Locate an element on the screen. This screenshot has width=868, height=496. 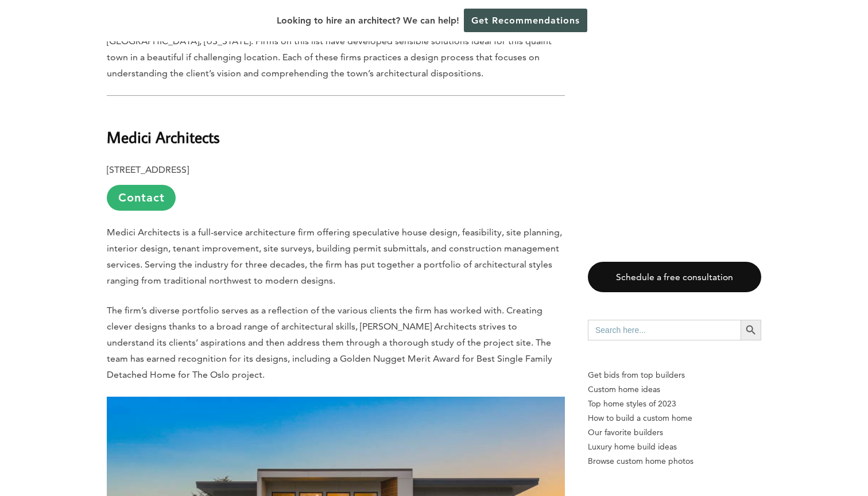
p: Luxury home build ideas is located at coordinates (674, 447).